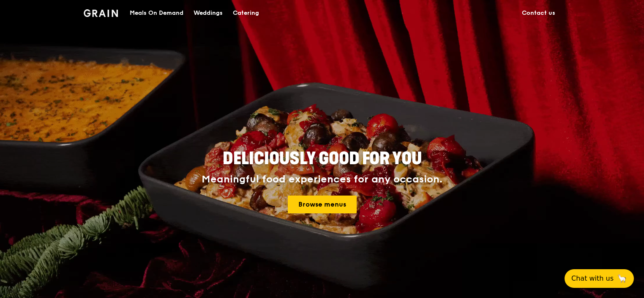 This screenshot has width=644, height=298. What do you see at coordinates (322, 205) in the screenshot?
I see `a: Browse menus` at bounding box center [322, 205].